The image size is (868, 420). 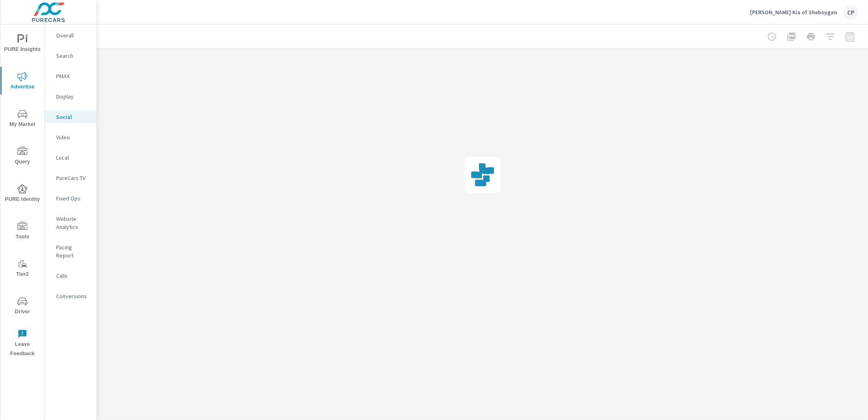 I want to click on div: Calls, so click(x=71, y=276).